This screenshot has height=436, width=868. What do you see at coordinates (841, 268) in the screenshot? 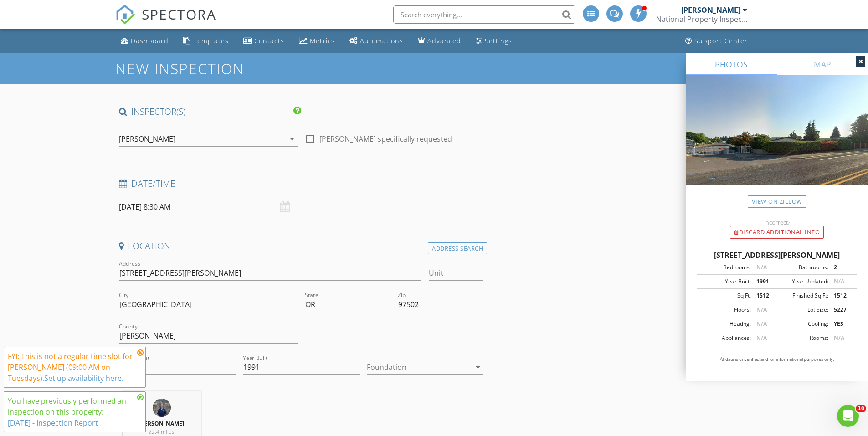
I see `div: 2` at bounding box center [841, 268].